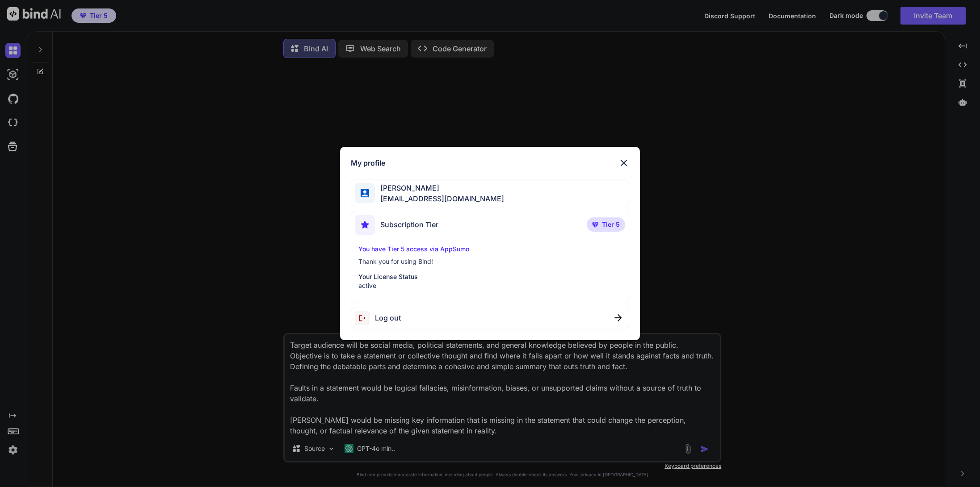  What do you see at coordinates (365, 193) in the screenshot?
I see `img: profile` at bounding box center [365, 193].